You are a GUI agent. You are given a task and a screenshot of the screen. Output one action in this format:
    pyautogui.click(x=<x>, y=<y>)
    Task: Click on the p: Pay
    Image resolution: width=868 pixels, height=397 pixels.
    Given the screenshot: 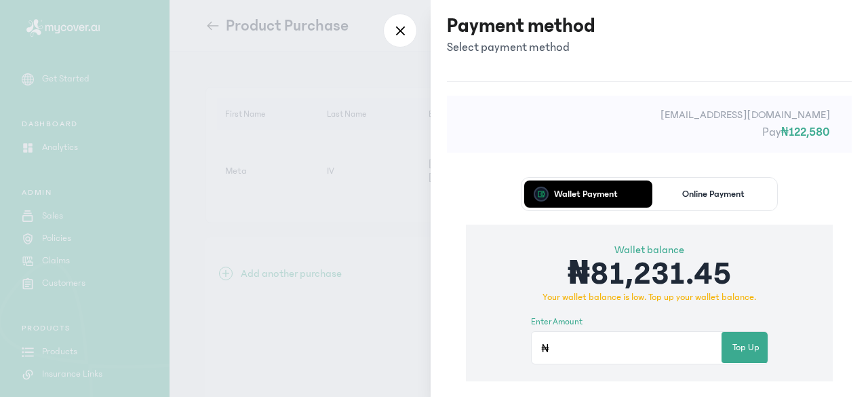 What is the action you would take?
    pyautogui.click(x=649, y=132)
    